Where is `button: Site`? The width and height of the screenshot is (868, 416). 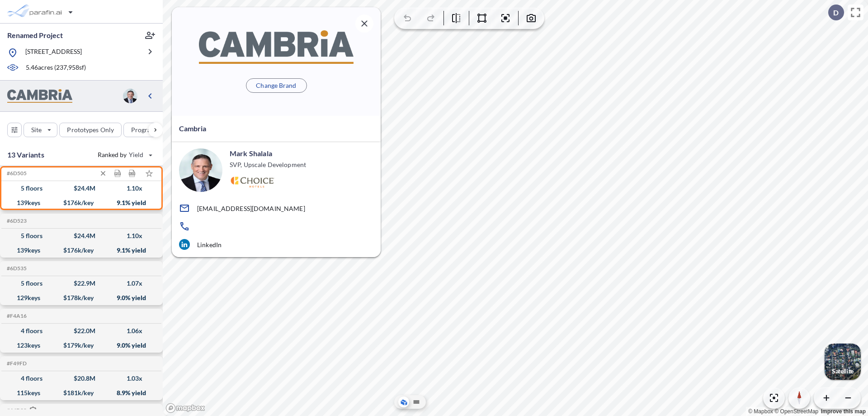
button: Site is located at coordinates (40, 130).